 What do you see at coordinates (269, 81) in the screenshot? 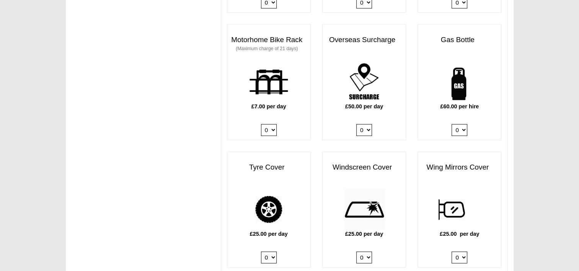
I see `img: bike-rack.png` at bounding box center [269, 81].